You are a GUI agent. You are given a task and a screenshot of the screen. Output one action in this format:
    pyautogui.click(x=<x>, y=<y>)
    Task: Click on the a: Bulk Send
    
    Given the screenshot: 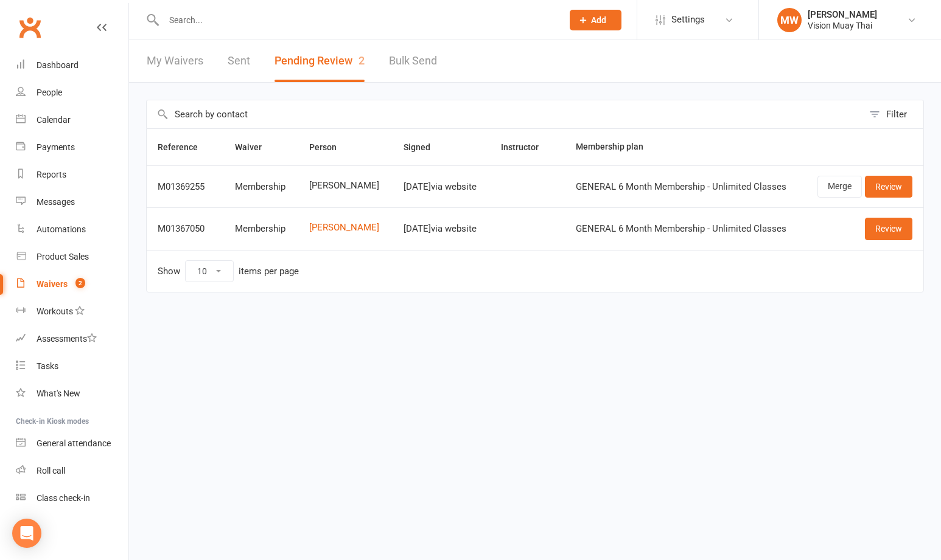 What is the action you would take?
    pyautogui.click(x=413, y=61)
    